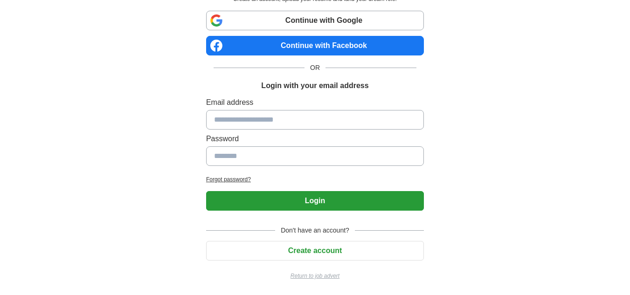 The width and height of the screenshot is (630, 295). Describe the element at coordinates (315, 86) in the screenshot. I see `h1: Login with your email address` at that location.